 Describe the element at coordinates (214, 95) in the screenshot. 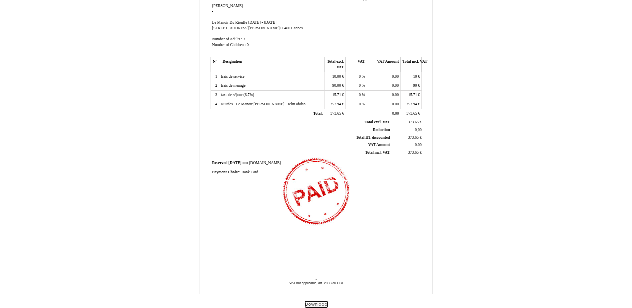

I see `td: 3` at that location.